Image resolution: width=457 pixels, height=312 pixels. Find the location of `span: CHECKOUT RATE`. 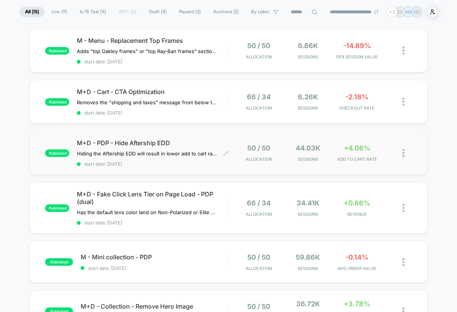

span: CHECKOUT RATE is located at coordinates (357, 108).